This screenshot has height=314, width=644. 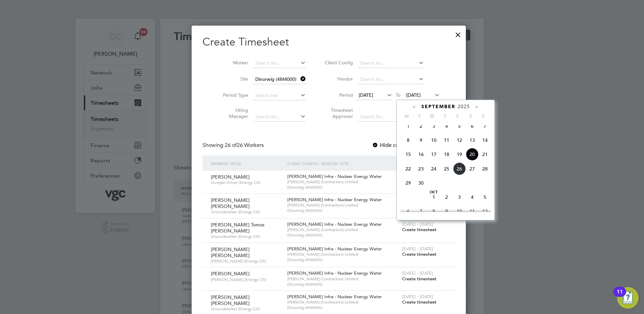 What do you see at coordinates (434, 169) in the screenshot?
I see `span: 24` at bounding box center [434, 169].